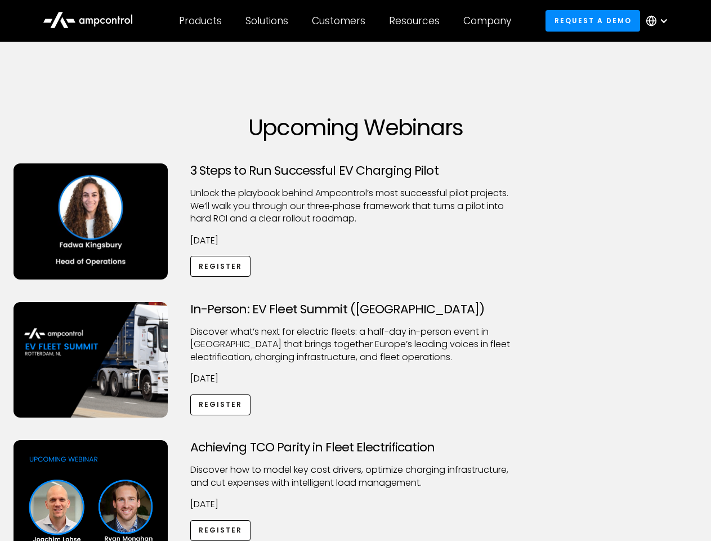 This screenshot has height=541, width=711. I want to click on p: Unlock the playbook behind Ampcontrol’s most successful pilot projects. We’ll walk you through ou..., so click(356, 206).